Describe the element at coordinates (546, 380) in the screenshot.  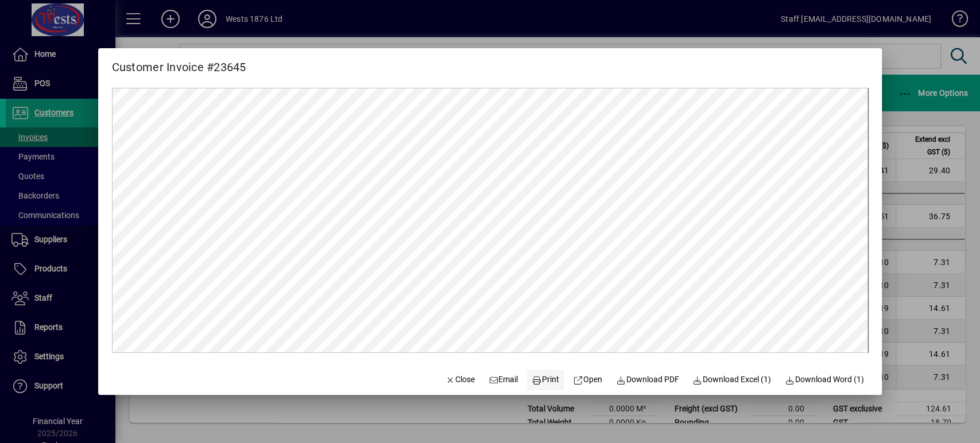
I see `span: Print` at that location.